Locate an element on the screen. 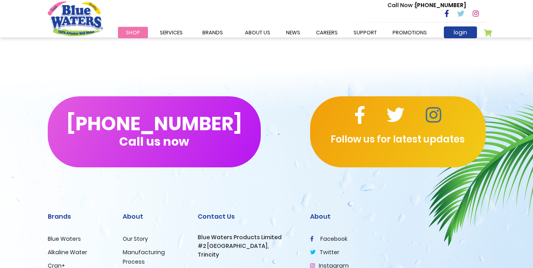 The width and height of the screenshot is (533, 268). span: Call us now is located at coordinates (154, 141).